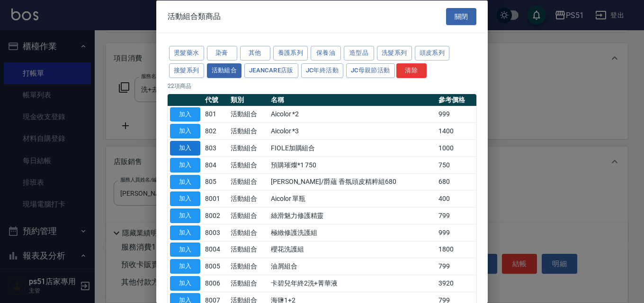 The height and width of the screenshot is (303, 644). I want to click on p: 22 項商品, so click(322, 86).